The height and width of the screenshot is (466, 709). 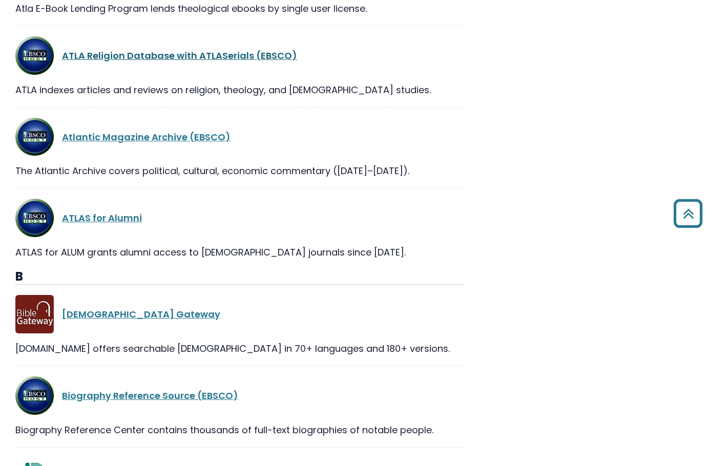 I want to click on a: ATLA Religion Database with ATLASerials (EBSCO), so click(x=179, y=55).